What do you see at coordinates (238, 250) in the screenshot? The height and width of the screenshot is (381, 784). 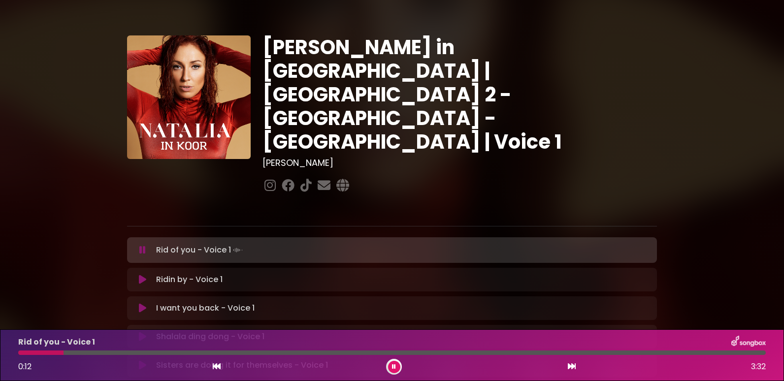 I see `img: waveform4.gif` at bounding box center [238, 250].